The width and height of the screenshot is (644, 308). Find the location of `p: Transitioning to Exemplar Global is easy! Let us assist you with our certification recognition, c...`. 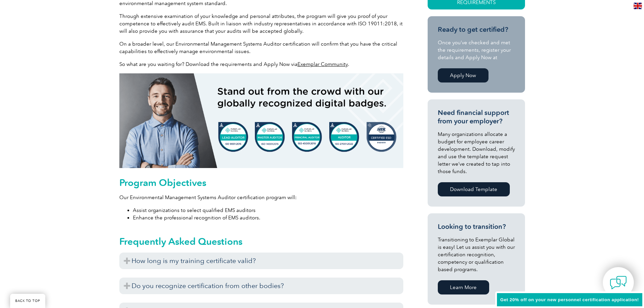

p: Transitioning to Exemplar Global is easy! Let us assist you with our certification recognition, c... is located at coordinates (476, 255).